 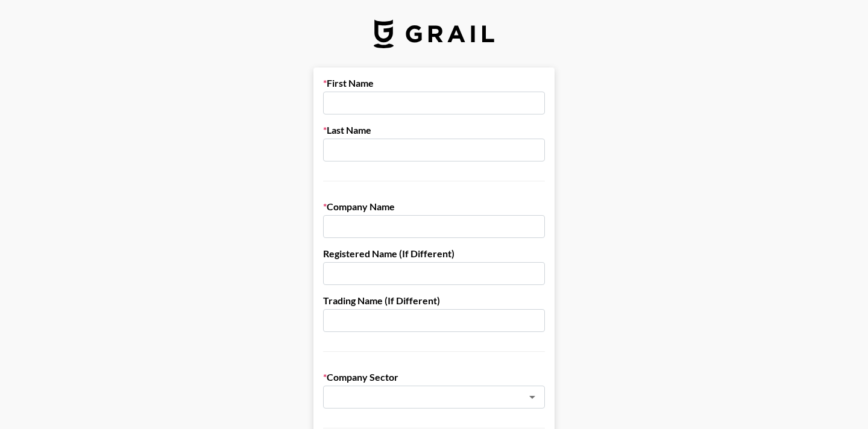 What do you see at coordinates (434, 34) in the screenshot?
I see `img: Grail Talent Logo` at bounding box center [434, 34].